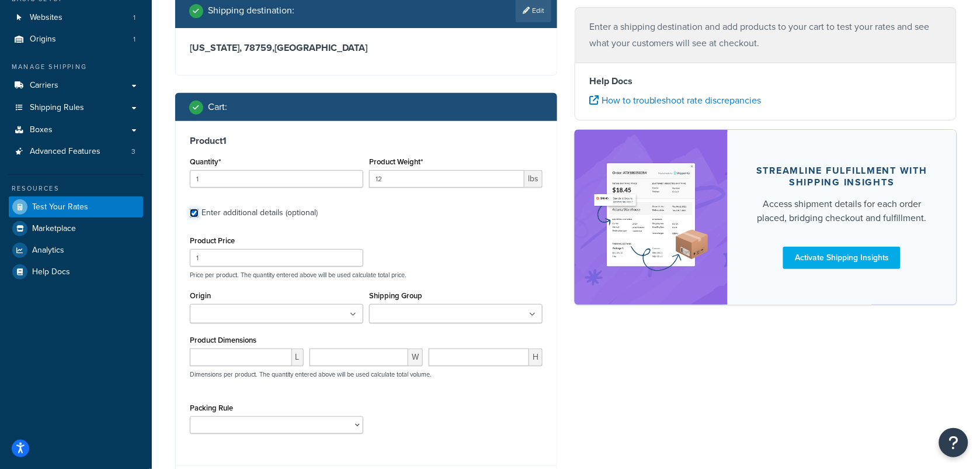 Image resolution: width=980 pixels, height=469 pixels. I want to click on div: Enter additional details (optional), so click(260, 213).